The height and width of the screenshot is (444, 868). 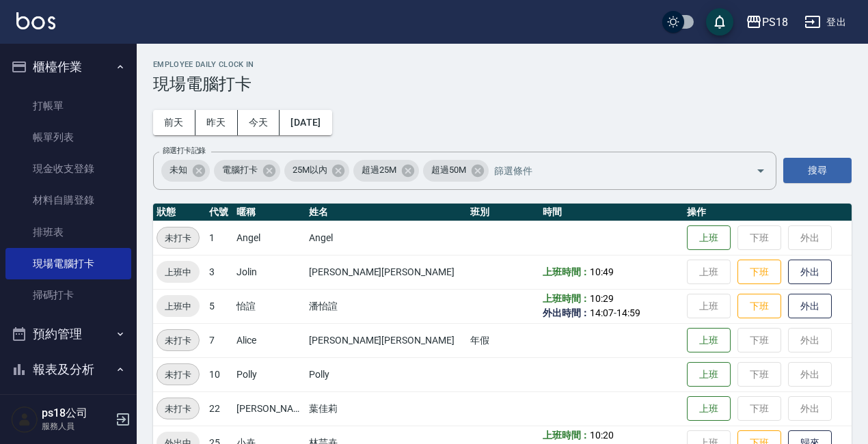 I want to click on button: 櫃檯作業, so click(x=68, y=67).